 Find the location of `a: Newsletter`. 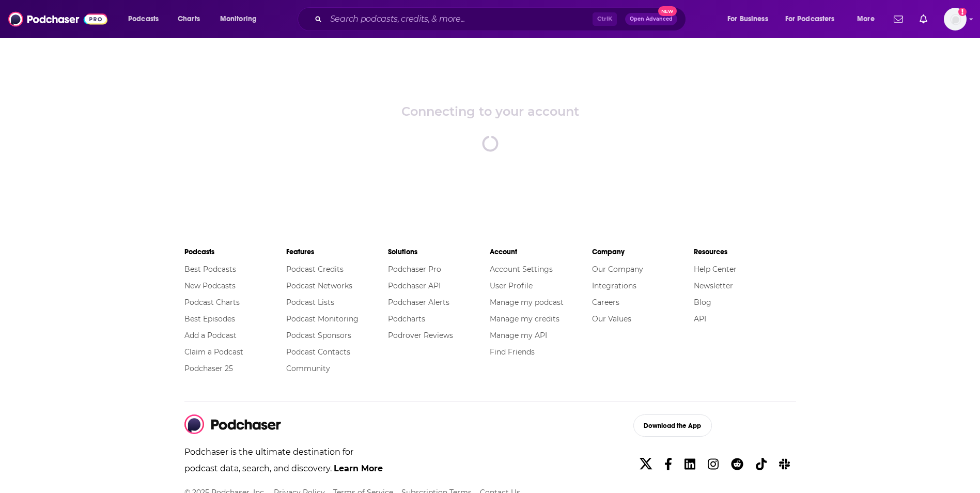

a: Newsletter is located at coordinates (714, 286).